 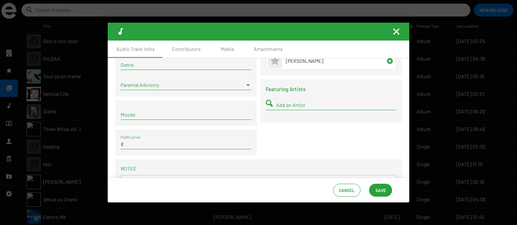 I want to click on span: Save, so click(x=381, y=190).